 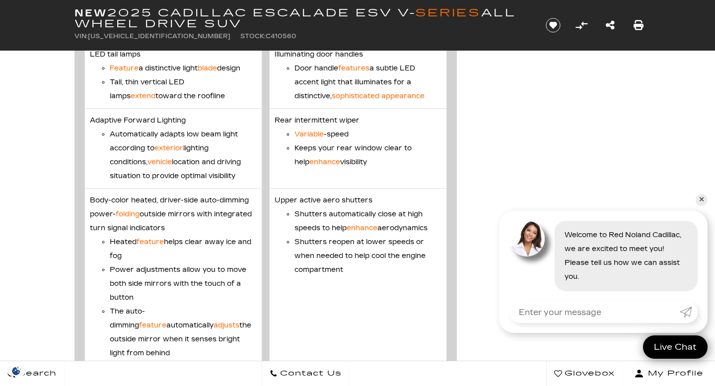 I want to click on xt-mark: Series, so click(x=448, y=13).